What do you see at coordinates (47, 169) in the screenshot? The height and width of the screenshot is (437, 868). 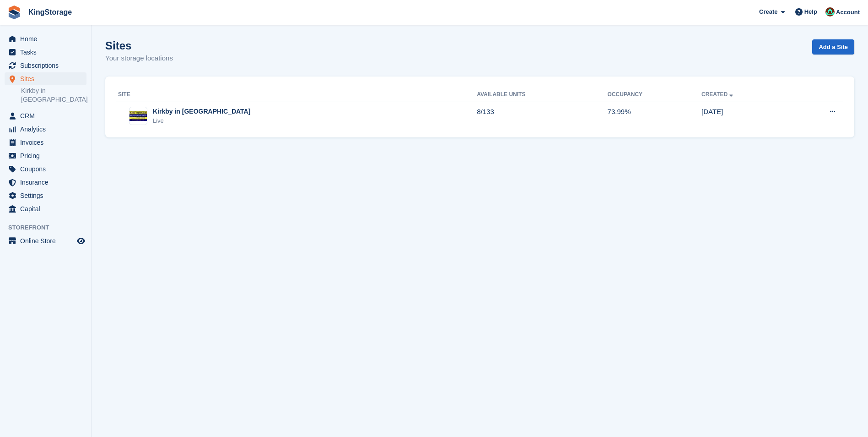 I see `span: Coupons` at bounding box center [47, 169].